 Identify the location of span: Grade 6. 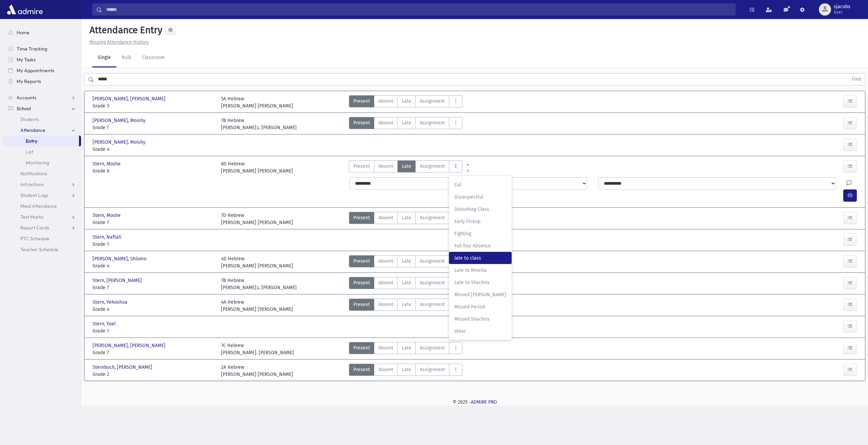
(153, 170).